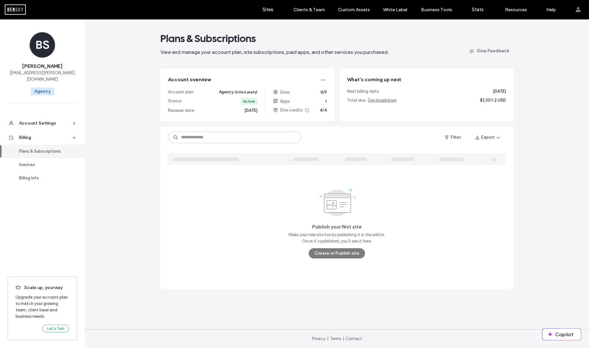  What do you see at coordinates (354, 338) in the screenshot?
I see `a: Contact` at bounding box center [354, 338].